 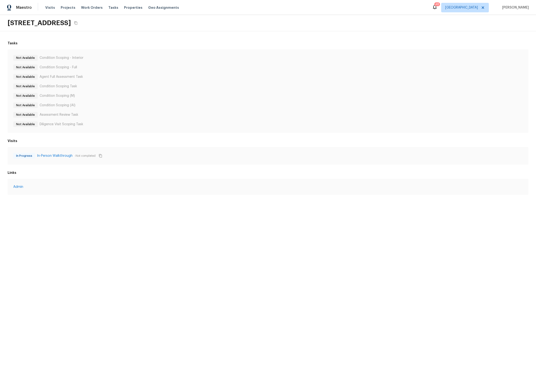 I want to click on span: Geo Assignments, so click(x=164, y=8).